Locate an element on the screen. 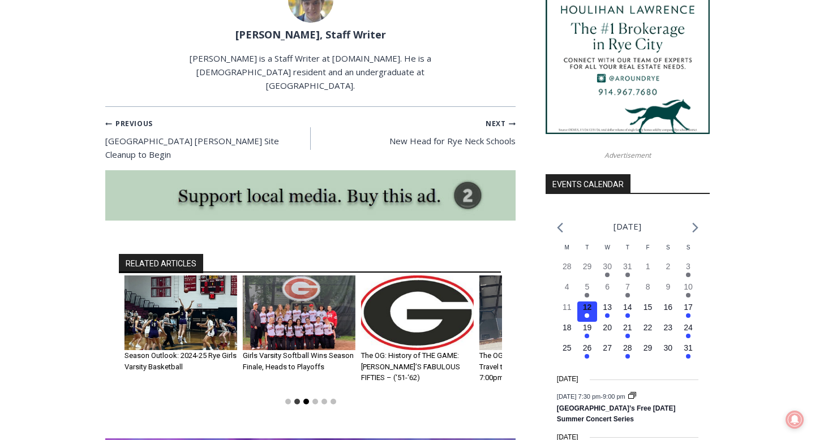 Image resolution: width=815 pixels, height=440 pixels. time: 8 is located at coordinates (648, 287).